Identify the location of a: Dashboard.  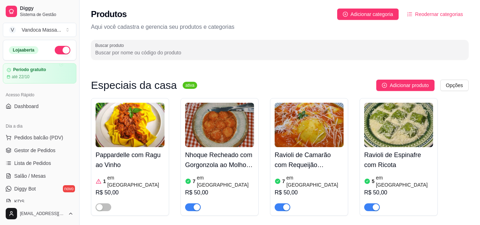
(39, 106).